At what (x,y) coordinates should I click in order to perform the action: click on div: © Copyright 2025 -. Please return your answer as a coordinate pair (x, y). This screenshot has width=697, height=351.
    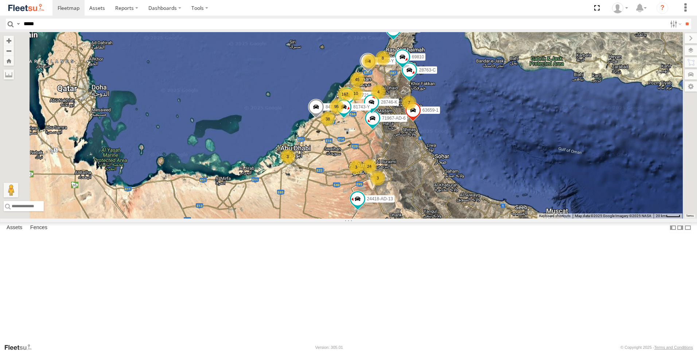
    Looking at the image, I should click on (657, 347).